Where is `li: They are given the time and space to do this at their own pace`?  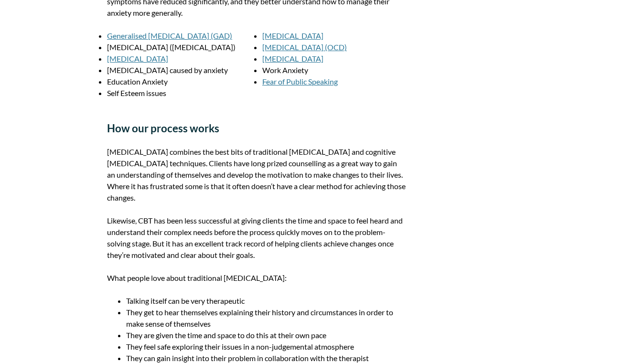 li: They are given the time and space to do this at their own pace is located at coordinates (266, 335).